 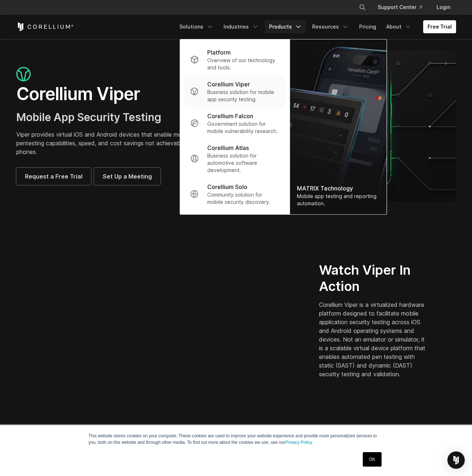 I want to click on span: Mobile App Security Testing, so click(x=89, y=117).